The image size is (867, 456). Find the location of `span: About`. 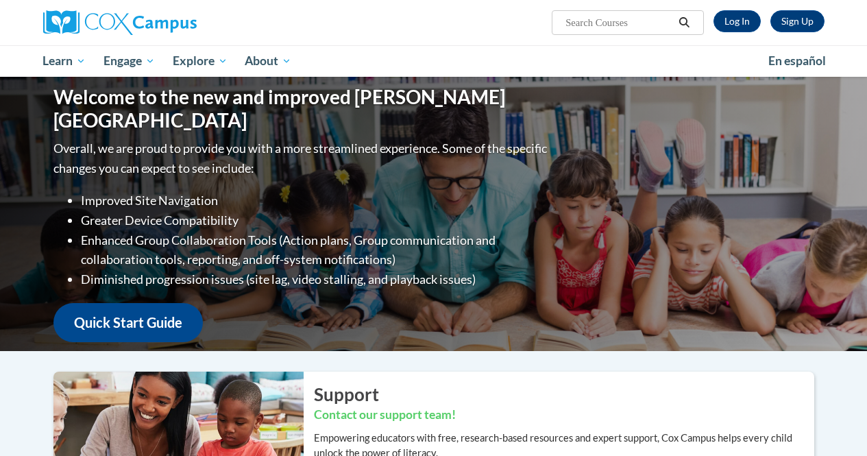

span: About is located at coordinates (268, 61).